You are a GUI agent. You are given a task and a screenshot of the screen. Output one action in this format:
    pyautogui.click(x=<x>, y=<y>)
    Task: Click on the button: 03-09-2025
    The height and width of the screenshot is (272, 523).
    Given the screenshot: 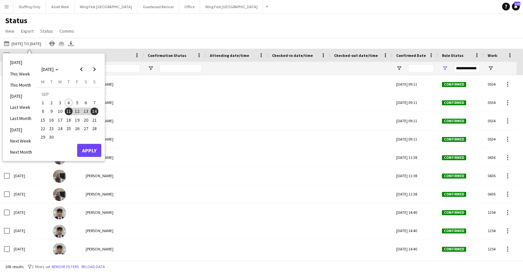 What is the action you would take?
    pyautogui.click(x=60, y=103)
    